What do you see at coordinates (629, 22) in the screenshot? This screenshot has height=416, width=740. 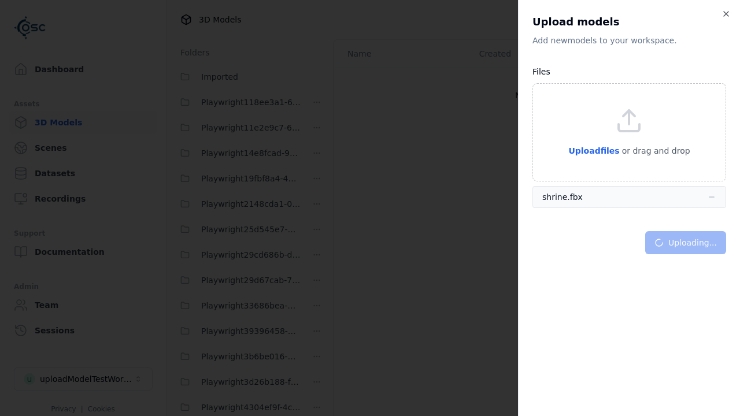 I see `h2: Upload models` at bounding box center [629, 22].